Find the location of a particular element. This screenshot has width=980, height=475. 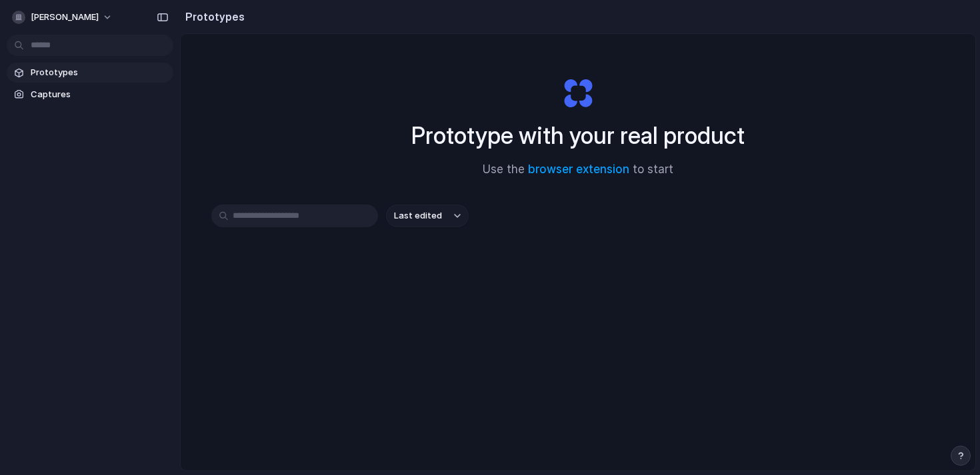

span: Prototypes is located at coordinates (99, 73).